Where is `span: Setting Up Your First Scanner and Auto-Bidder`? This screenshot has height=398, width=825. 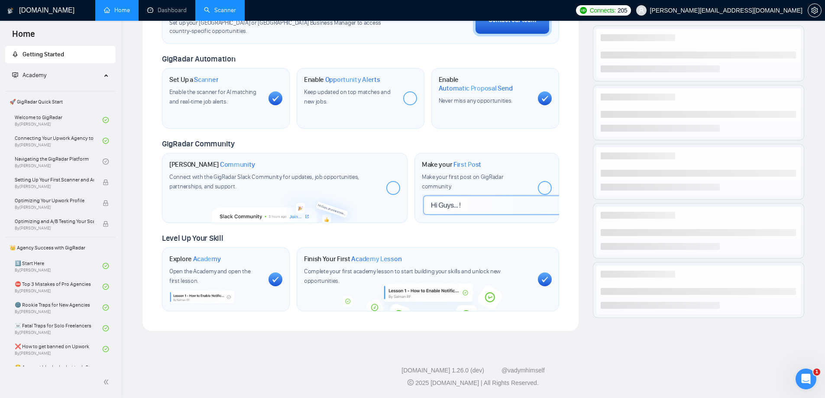 span: Setting Up Your First Scanner and Auto-Bidder is located at coordinates (54, 180).